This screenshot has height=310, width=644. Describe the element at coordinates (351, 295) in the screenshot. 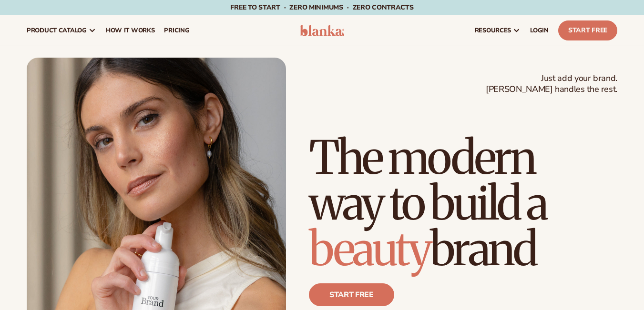

I see `a: Start free` at that location.